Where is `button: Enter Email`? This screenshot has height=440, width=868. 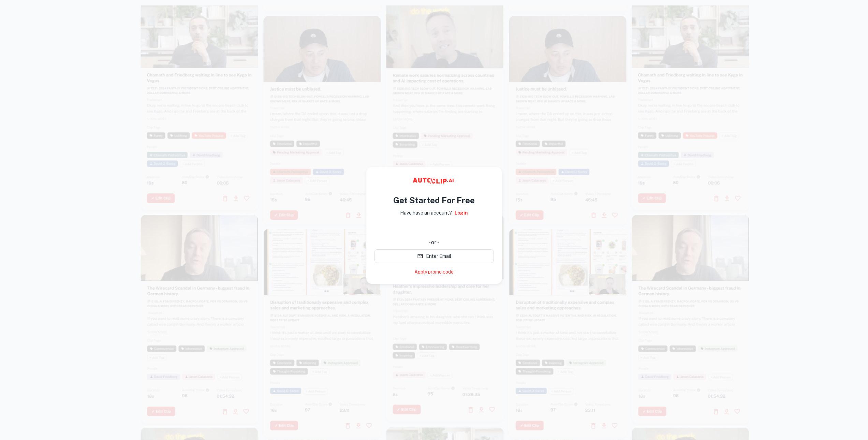
button: Enter Email is located at coordinates (434, 256).